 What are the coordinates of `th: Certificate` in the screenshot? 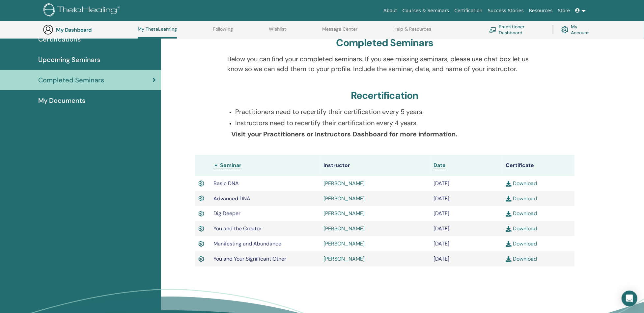 It's located at (538, 165).